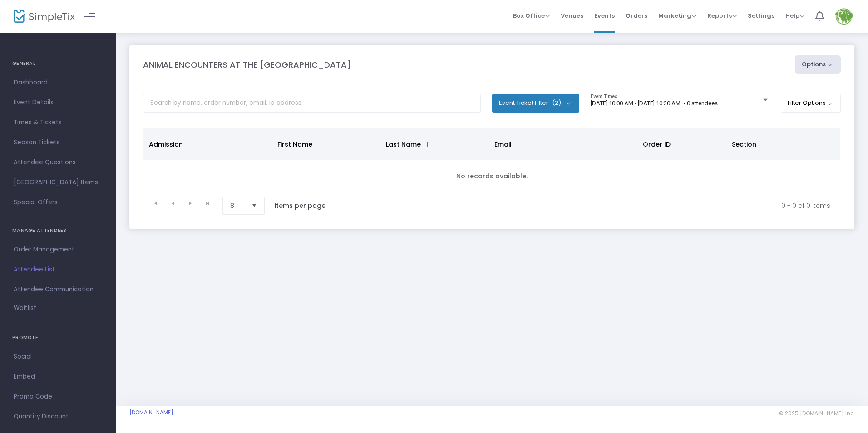  Describe the element at coordinates (810, 103) in the screenshot. I see `button: Filter Options` at that location.